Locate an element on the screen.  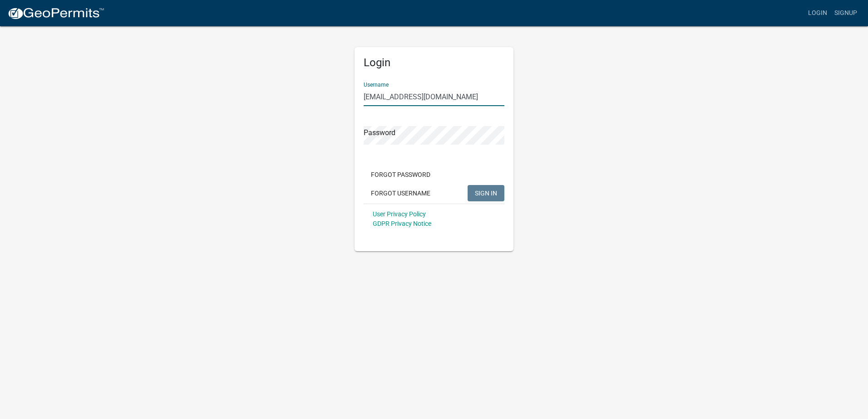
a: User Privacy Policy is located at coordinates (398, 214).